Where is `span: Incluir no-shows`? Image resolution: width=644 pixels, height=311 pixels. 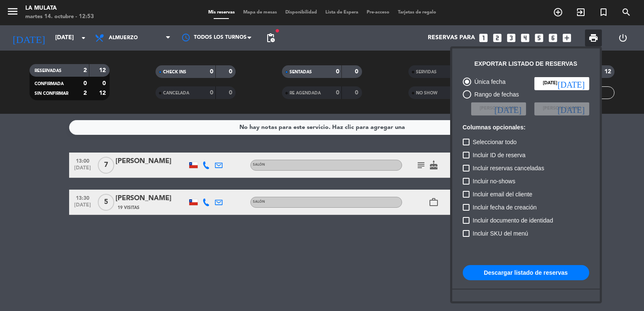
span: Incluir no-shows is located at coordinates (494, 181).